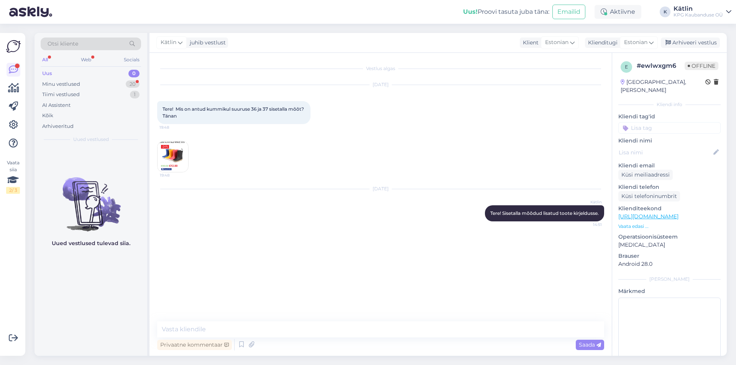 The width and height of the screenshot is (736, 365). Describe the element at coordinates (194, 345) in the screenshot. I see `div: Privaatne kommentaar` at that location.